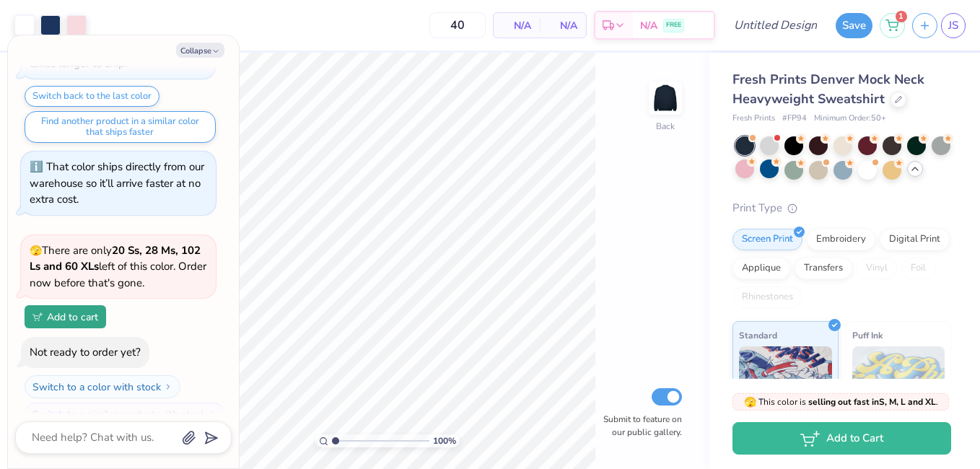 The image size is (980, 469). Describe the element at coordinates (868, 334) in the screenshot. I see `span: Puff Ink` at that location.